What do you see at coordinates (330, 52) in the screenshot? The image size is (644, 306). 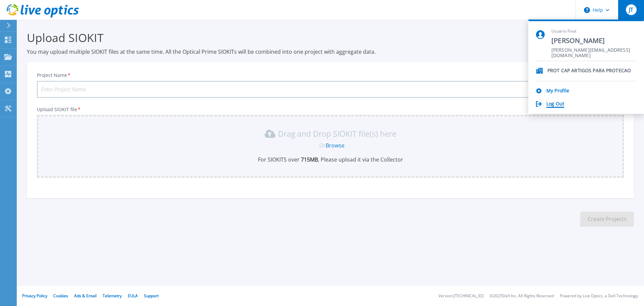 I see `p: You may upload multiple SIOKIT files at the same time. All the Optical Prime SIOKITs will be comb...` at bounding box center [330, 52].